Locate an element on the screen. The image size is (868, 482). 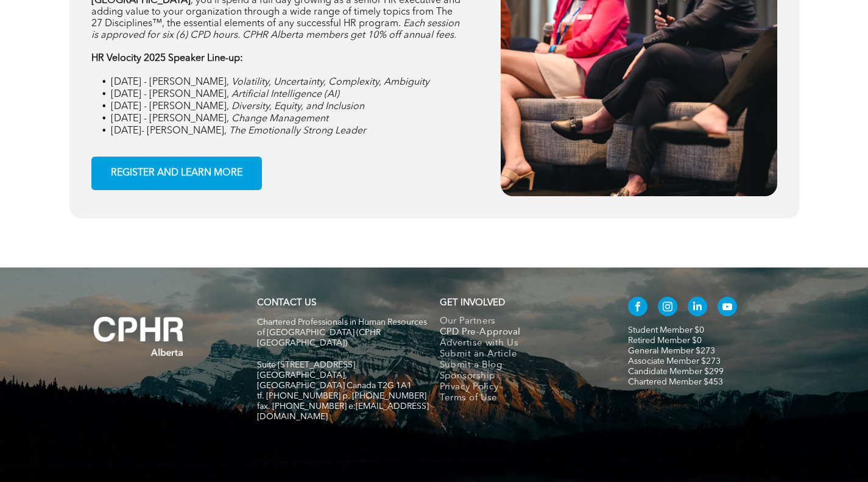
img: A white background with a few lines on it is located at coordinates (139, 336).